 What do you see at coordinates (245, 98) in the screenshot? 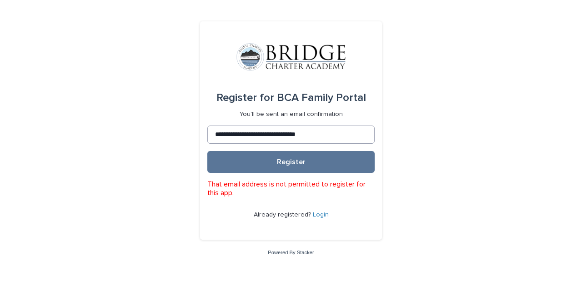
I see `span: Register for` at bounding box center [245, 98].